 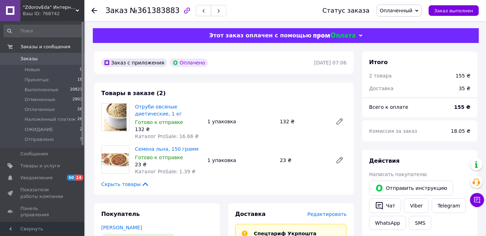 I want to click on span: Этот заказ оплачен с помощью, so click(x=260, y=35).